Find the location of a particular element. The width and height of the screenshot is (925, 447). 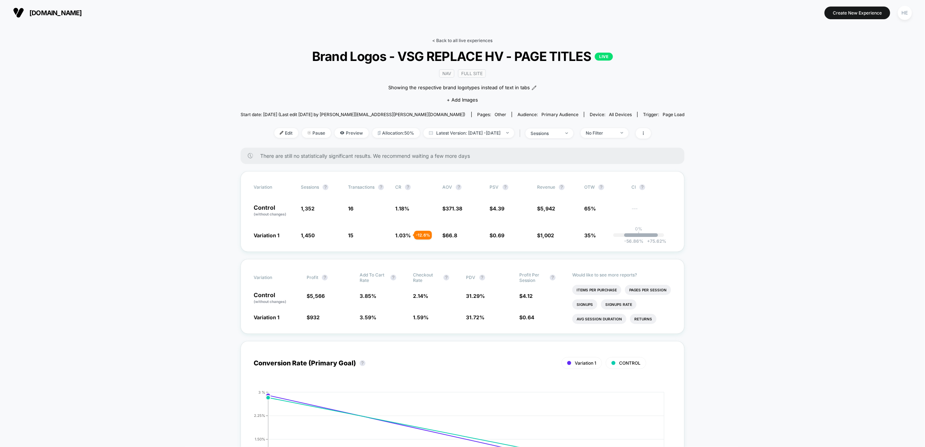

img: rebalance is located at coordinates (379, 133).